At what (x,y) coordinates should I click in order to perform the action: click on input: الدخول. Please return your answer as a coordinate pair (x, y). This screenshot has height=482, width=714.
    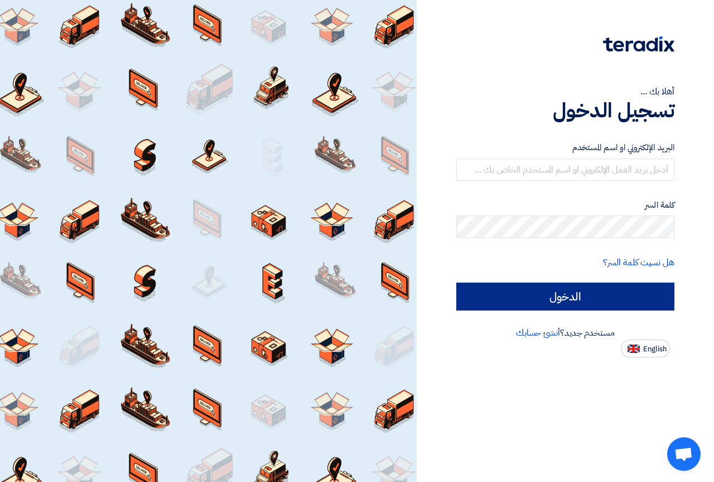
    Looking at the image, I should click on (565, 296).